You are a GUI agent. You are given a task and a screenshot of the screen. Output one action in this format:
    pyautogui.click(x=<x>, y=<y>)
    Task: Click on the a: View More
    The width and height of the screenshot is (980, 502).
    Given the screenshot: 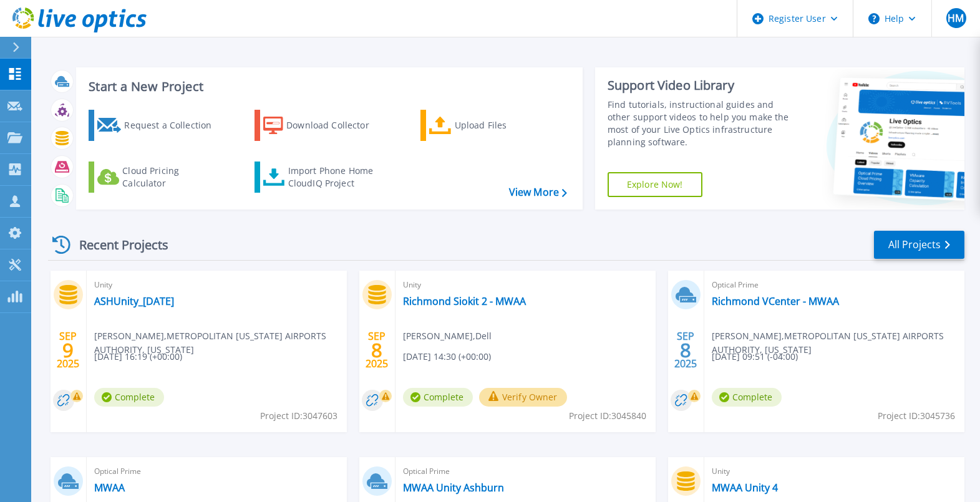 What is the action you would take?
    pyautogui.click(x=537, y=192)
    